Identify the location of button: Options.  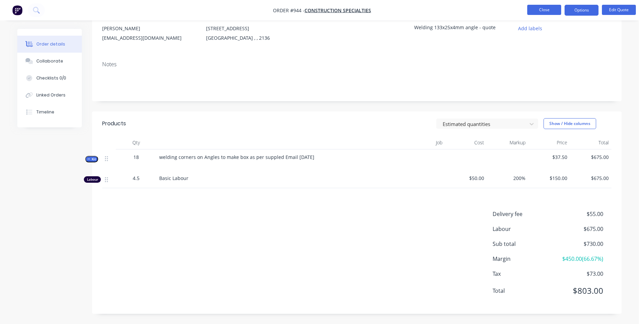
(582, 10).